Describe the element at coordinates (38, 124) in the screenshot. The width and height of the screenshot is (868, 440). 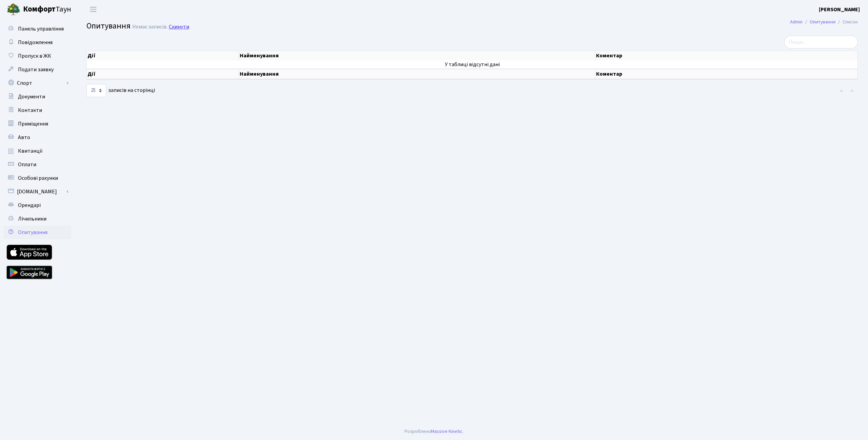
I see `a: Приміщення` at that location.